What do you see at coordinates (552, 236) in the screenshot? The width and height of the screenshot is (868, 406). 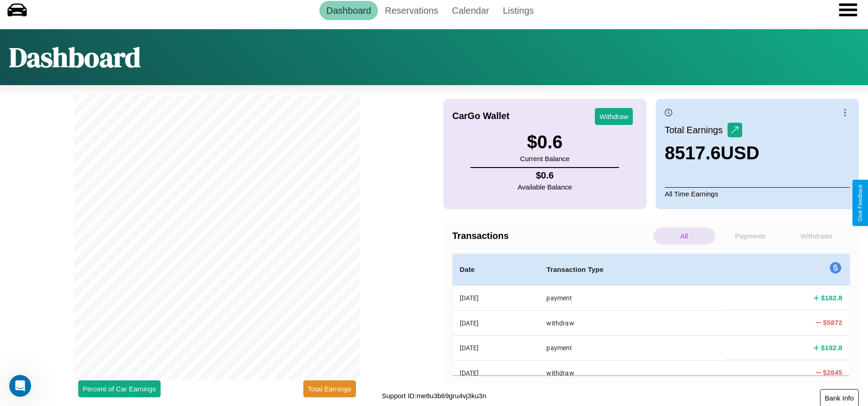 I see `h4: Transactions` at bounding box center [552, 236].